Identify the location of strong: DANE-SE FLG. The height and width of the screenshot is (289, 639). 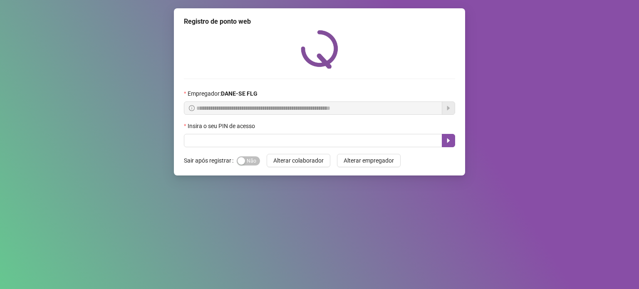
(239, 94).